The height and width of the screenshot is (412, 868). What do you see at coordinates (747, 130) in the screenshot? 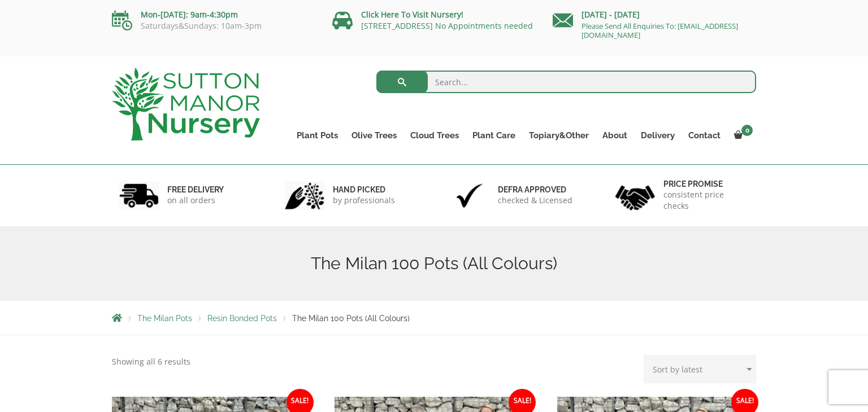
I see `span: 0` at bounding box center [747, 130].